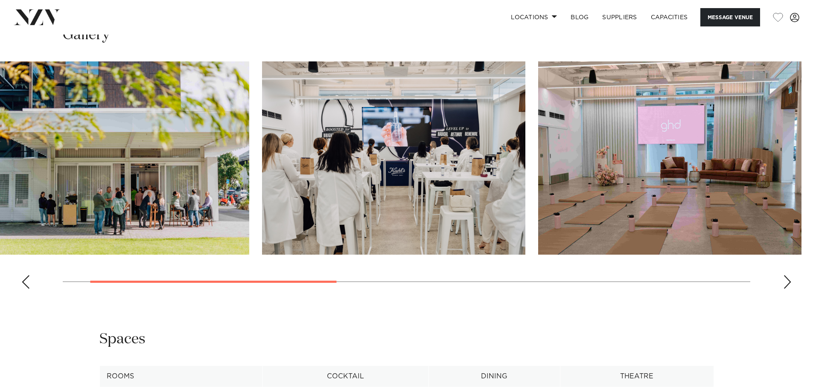  Describe the element at coordinates (619, 17) in the screenshot. I see `a: SUPPLIERS` at that location.